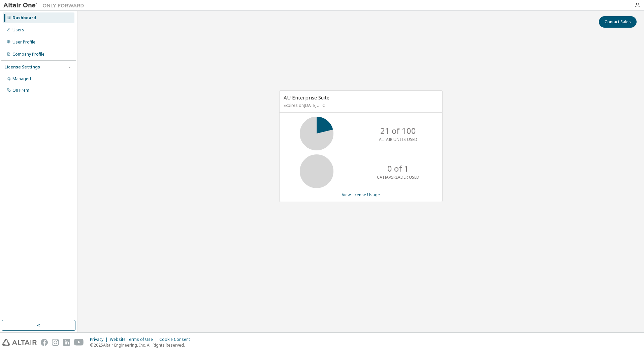  What do you see at coordinates (19, 342) in the screenshot?
I see `img: altair_logo.svg` at bounding box center [19, 342].